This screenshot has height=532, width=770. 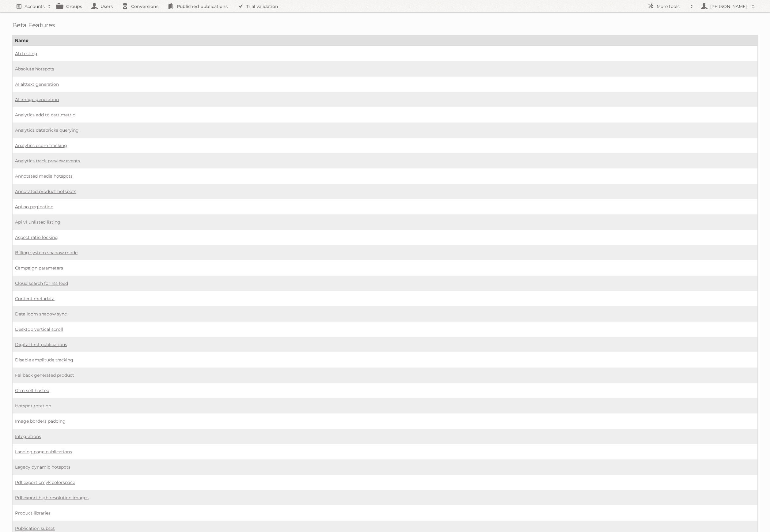 I want to click on a: Legacy dynamic hotspots, so click(x=43, y=467).